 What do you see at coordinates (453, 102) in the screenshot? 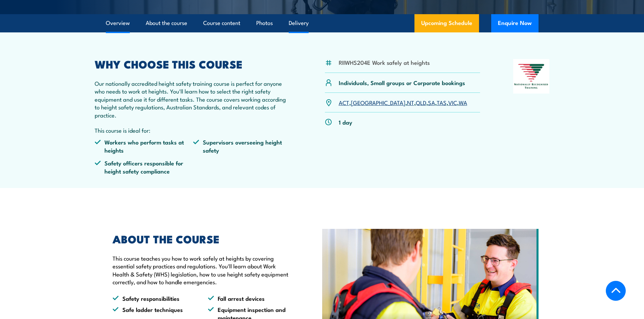
I see `a: VIC` at bounding box center [453, 102].